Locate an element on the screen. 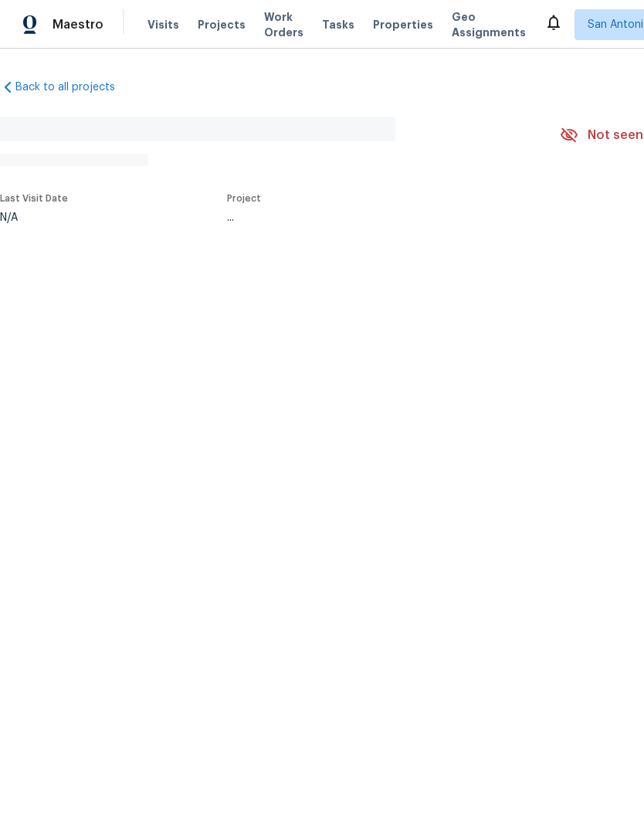 The height and width of the screenshot is (830, 644). span: Project is located at coordinates (244, 199).